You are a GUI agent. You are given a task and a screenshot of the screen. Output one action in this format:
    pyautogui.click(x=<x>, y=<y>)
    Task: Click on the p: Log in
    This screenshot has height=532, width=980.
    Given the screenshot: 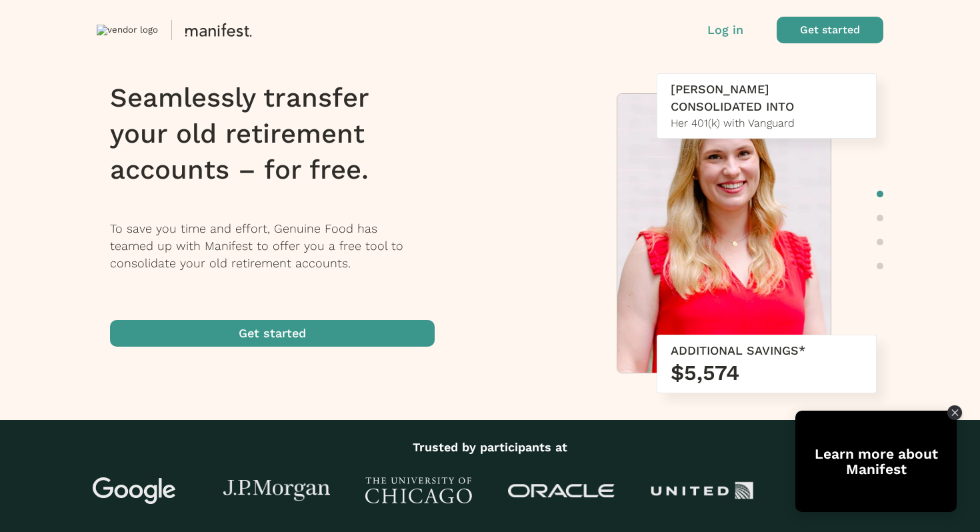 What is the action you would take?
    pyautogui.click(x=726, y=30)
    